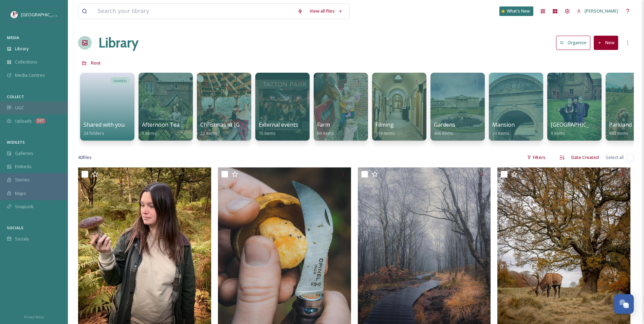  Describe the element at coordinates (619, 133) in the screenshot. I see `span: 487 items` at that location.